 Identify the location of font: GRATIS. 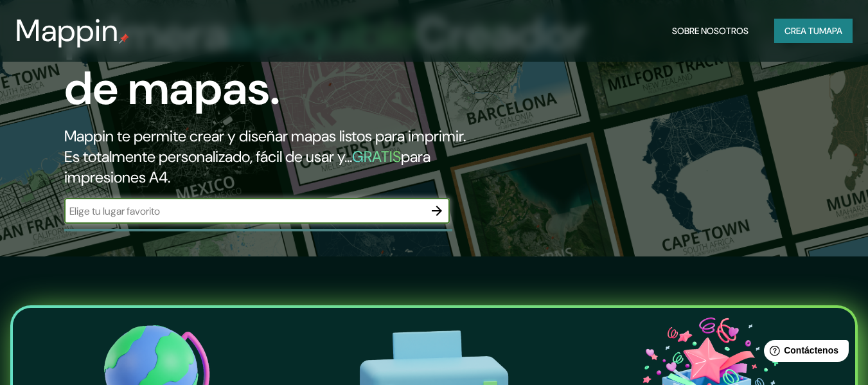
(377, 156).